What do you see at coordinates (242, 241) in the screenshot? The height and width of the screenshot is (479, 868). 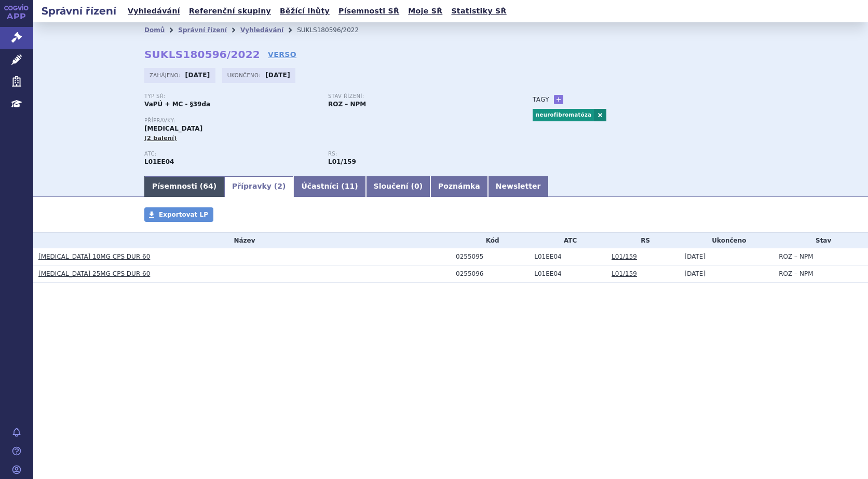 I see `th: Název` at bounding box center [242, 241].